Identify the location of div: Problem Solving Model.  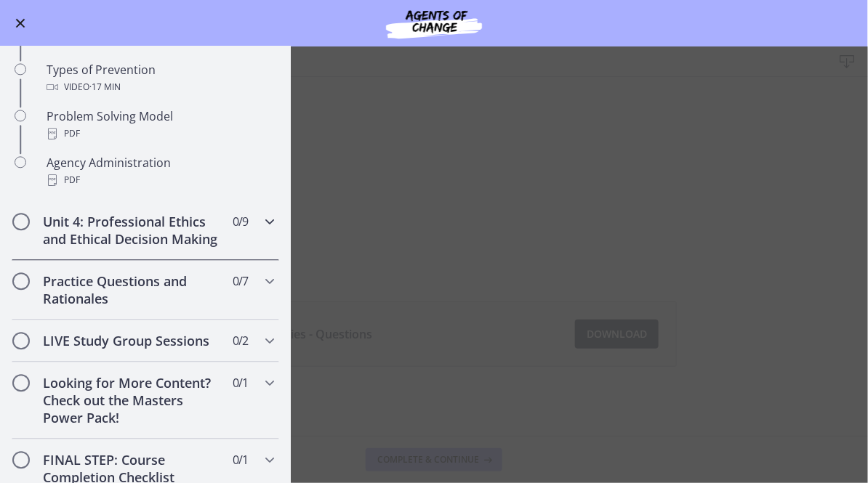
(160, 125).